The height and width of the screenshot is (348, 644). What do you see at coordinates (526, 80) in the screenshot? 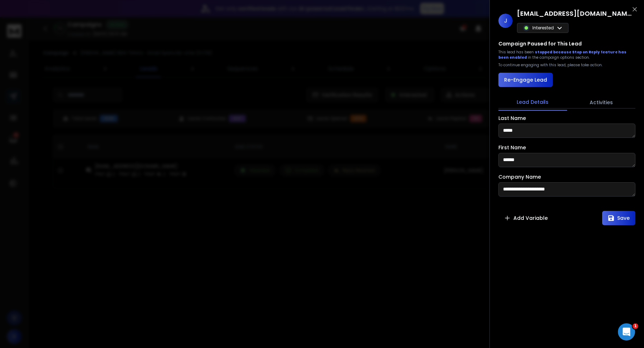
I see `button: Re-Engage Lead` at bounding box center [526, 80].